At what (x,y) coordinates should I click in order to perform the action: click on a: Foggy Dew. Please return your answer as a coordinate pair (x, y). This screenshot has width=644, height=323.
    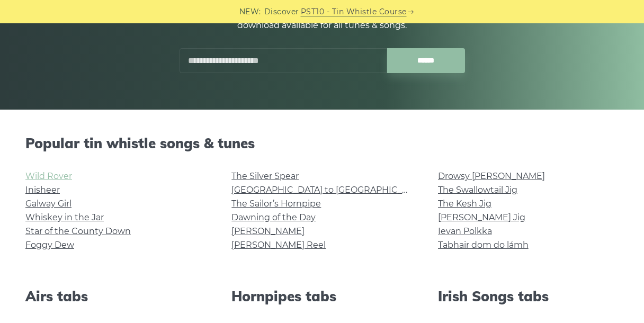
    Looking at the image, I should click on (50, 245).